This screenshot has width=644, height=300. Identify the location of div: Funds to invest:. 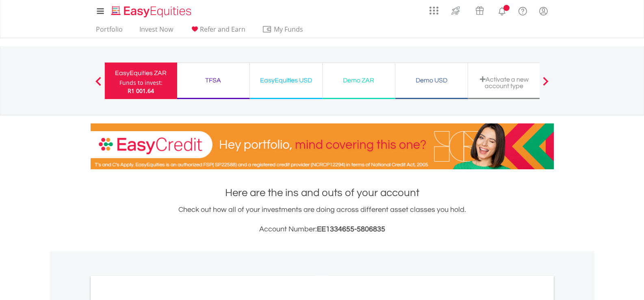
(141, 83).